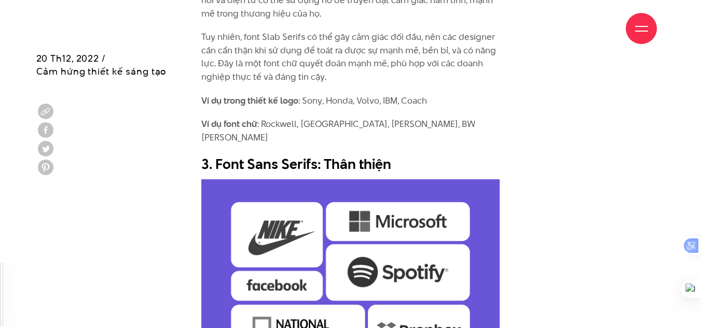  I want to click on span: 20 Th12, 2022 / Cảm hứng thiết kế sáng tạo, so click(101, 65).